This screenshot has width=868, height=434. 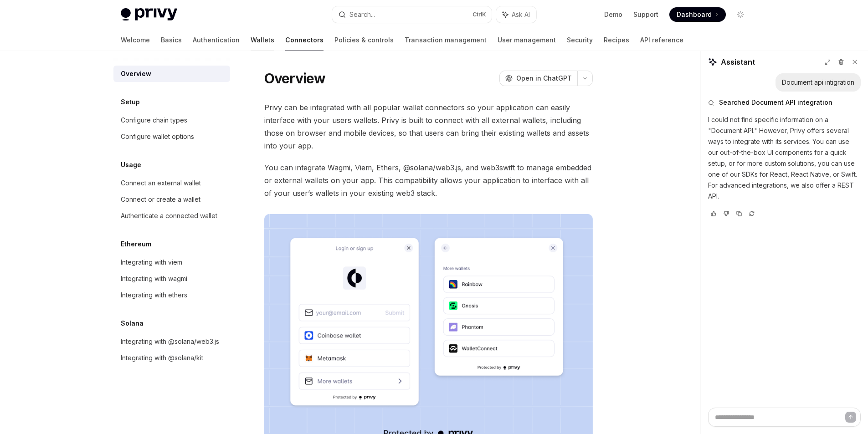 I want to click on div: Configure wallet options, so click(x=157, y=137).